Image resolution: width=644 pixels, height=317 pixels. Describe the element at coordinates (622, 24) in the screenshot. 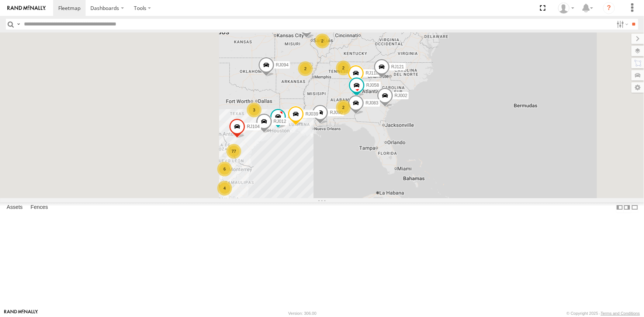

I see `label: Search Filter Options` at that location.